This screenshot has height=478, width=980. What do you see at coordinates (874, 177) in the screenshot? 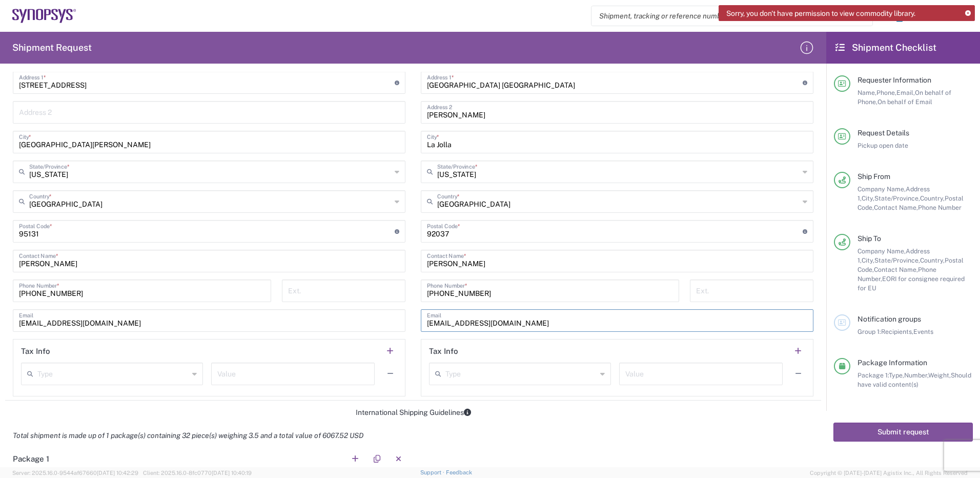
I see `span: Ship From` at bounding box center [874, 177].